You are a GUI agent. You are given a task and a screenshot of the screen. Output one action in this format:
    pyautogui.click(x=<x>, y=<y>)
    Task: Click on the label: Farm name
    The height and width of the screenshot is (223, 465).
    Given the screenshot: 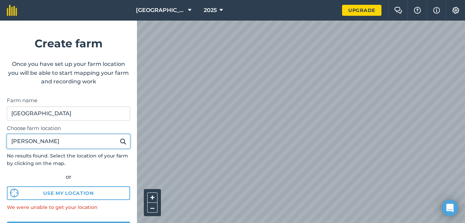 What is the action you would take?
    pyautogui.click(x=69, y=100)
    